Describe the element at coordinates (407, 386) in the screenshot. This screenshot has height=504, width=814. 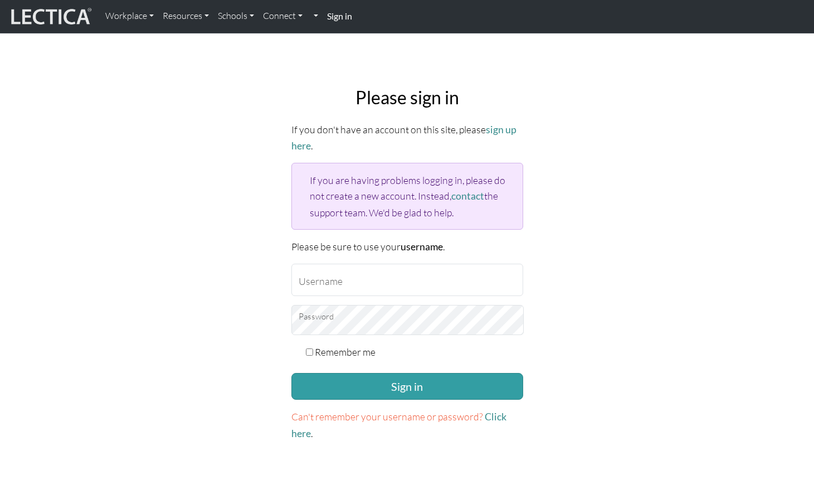
I see `button: Sign in` at that location.